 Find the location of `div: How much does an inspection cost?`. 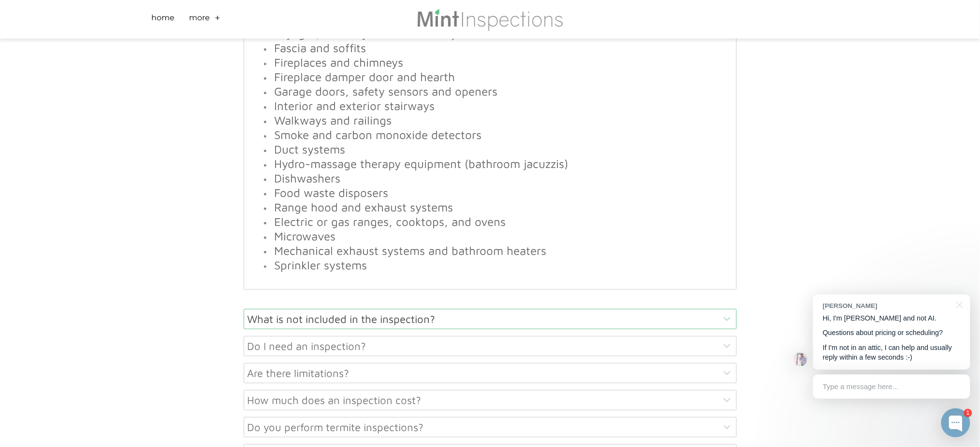

div: How much does an inspection cost? is located at coordinates (490, 401).